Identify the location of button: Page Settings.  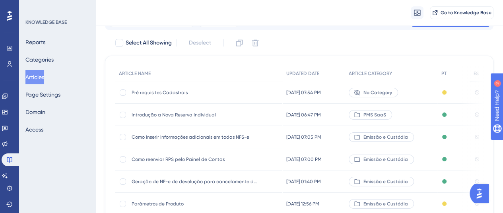
(43, 95).